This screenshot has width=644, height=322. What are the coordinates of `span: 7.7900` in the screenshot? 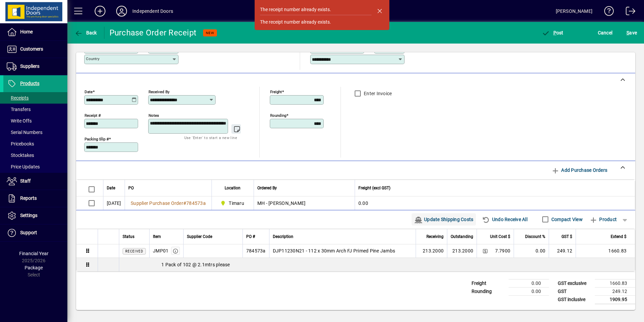 It's located at (503, 250).